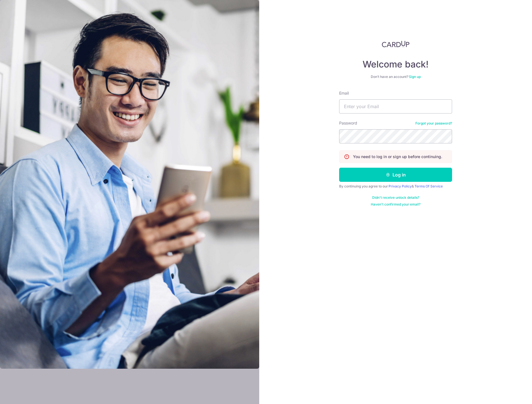  I want to click on label: Password, so click(348, 123).